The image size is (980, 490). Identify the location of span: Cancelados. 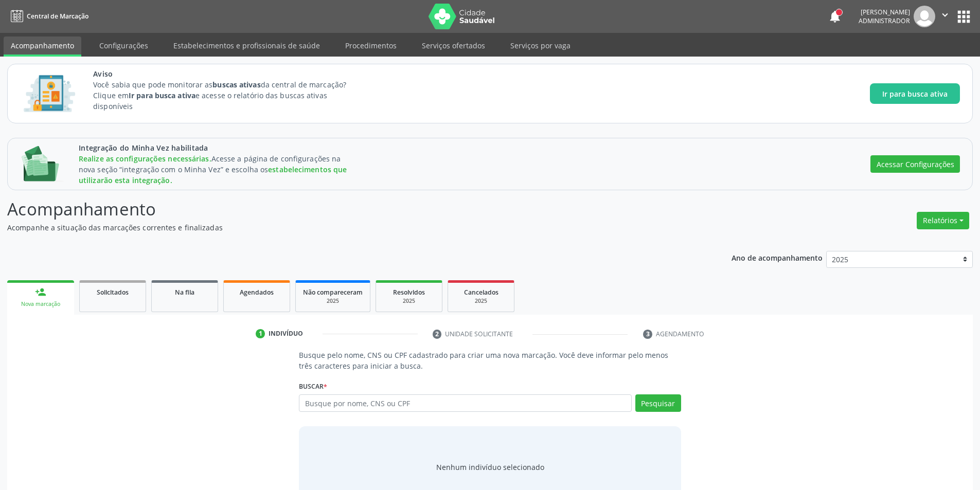
(481, 292).